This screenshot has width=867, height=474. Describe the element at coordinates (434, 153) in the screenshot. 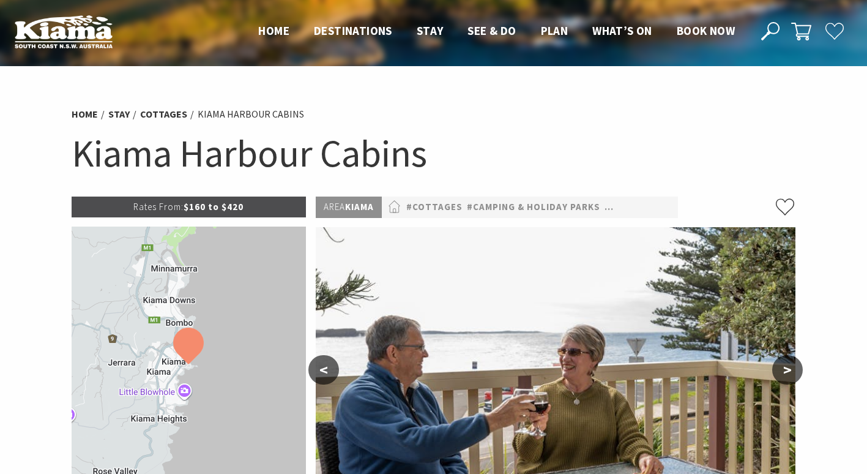

I see `h1: Kiama Harbour Cabins` at that location.